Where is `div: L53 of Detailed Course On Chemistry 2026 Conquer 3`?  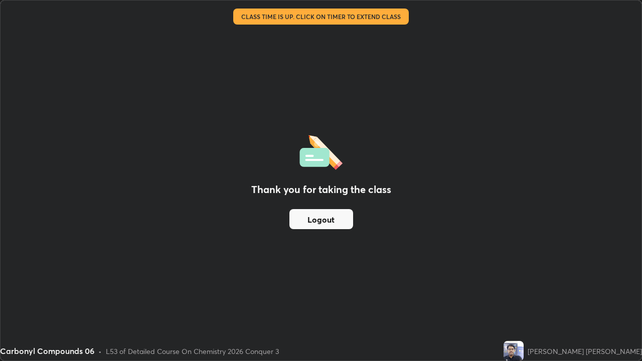
div: L53 of Detailed Course On Chemistry 2026 Conquer 3 is located at coordinates (192, 351).